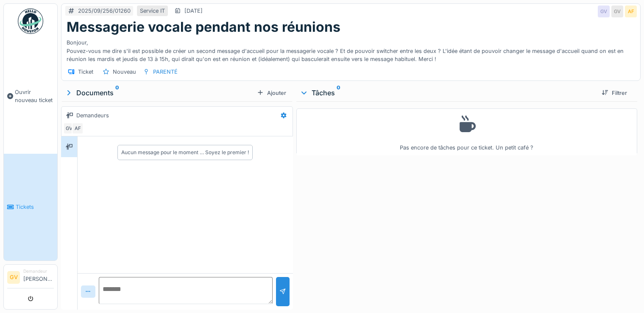 Image resolution: width=644 pixels, height=313 pixels. Describe the element at coordinates (185, 153) in the screenshot. I see `div: Aucun message pour le moment … Soyez le premier !` at that location.